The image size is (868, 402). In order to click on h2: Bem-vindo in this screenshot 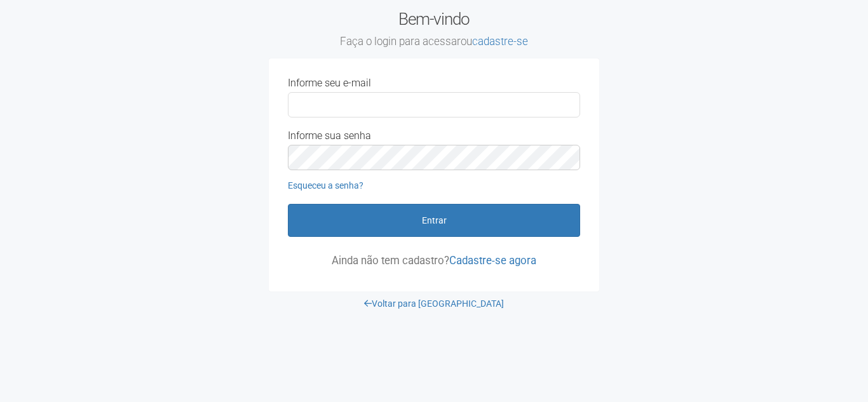, I will do `click(434, 30)`.